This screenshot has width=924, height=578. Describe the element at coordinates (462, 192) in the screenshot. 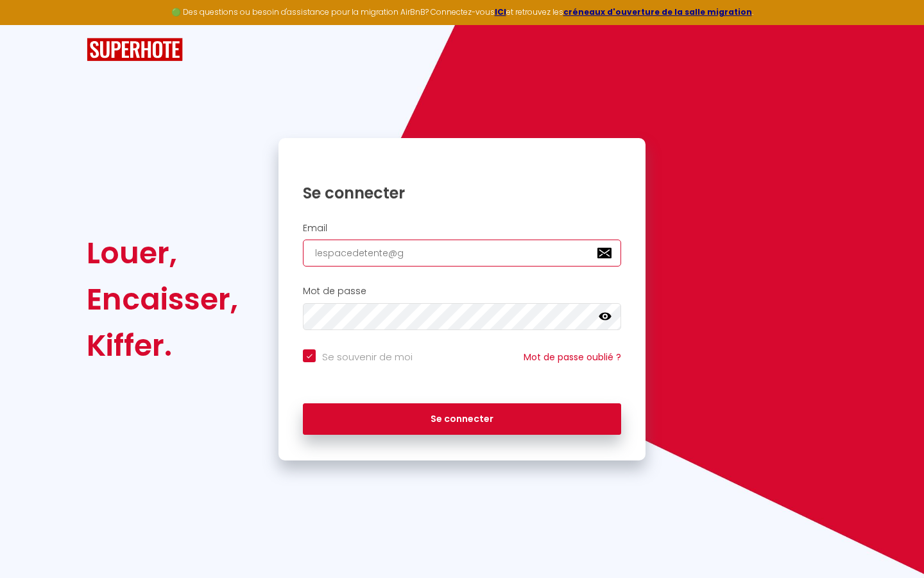

I see `h1: Se connecter` at that location.